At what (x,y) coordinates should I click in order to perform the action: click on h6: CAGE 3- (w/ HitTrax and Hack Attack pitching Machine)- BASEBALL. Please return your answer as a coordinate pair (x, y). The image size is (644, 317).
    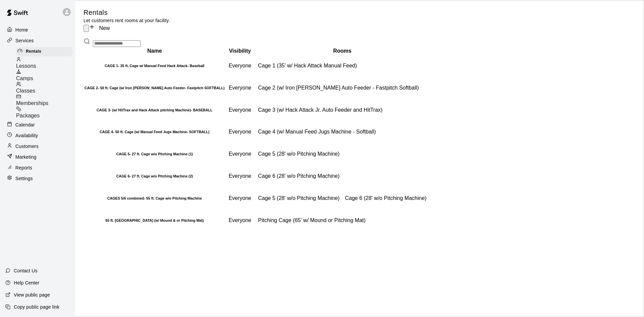
    Looking at the image, I should click on (155, 110).